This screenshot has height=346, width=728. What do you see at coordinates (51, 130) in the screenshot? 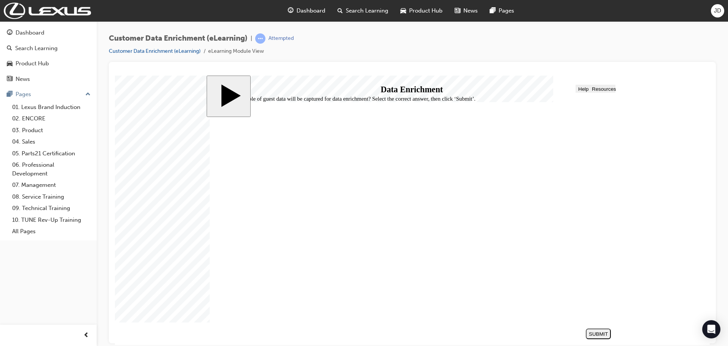
I see `a: 03. Product` at bounding box center [51, 130].